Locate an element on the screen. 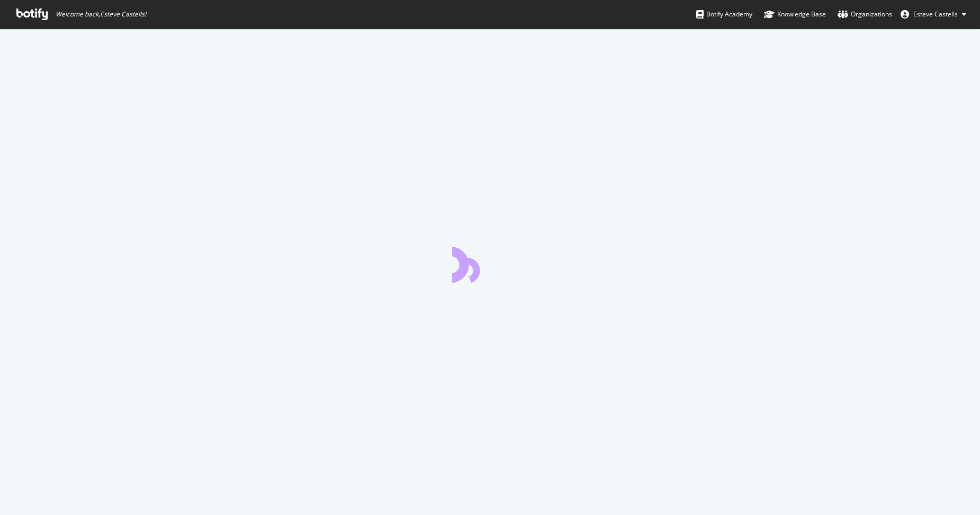 Image resolution: width=980 pixels, height=515 pixels. div: Knowledge Base is located at coordinates (794, 14).